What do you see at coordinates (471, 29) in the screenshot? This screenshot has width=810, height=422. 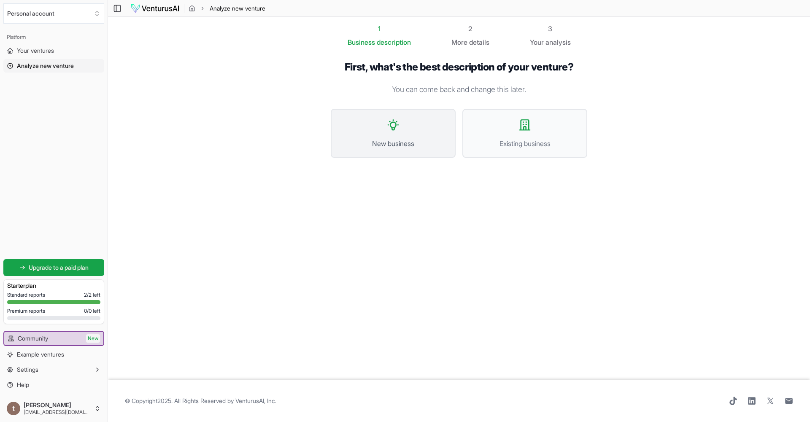 I see `div: 2` at bounding box center [471, 29].